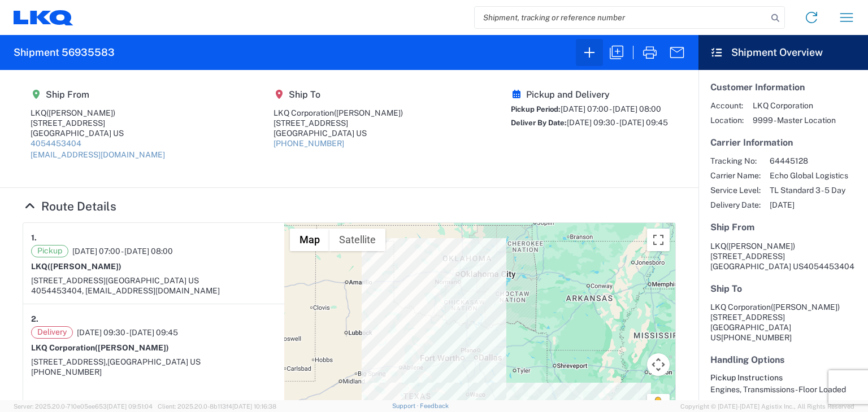 This screenshot has height=412, width=868. I want to click on strong: 1., so click(34, 238).